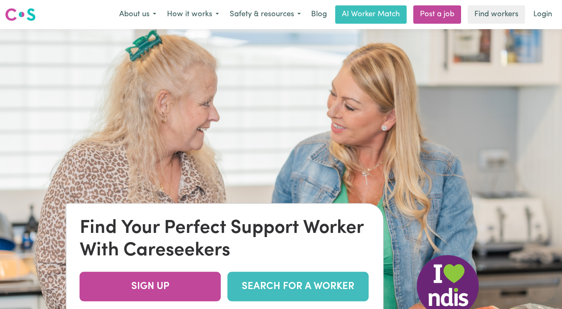  I want to click on a: Find workers, so click(496, 15).